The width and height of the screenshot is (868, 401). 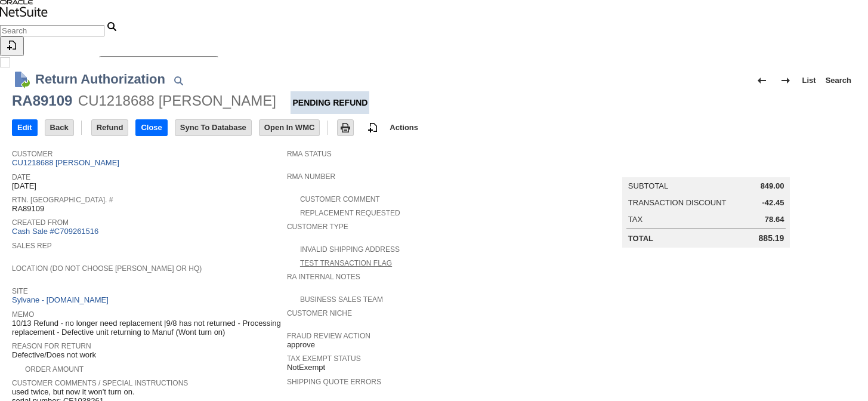 What do you see at coordinates (112, 26) in the screenshot?
I see `svg: Search` at bounding box center [112, 26].